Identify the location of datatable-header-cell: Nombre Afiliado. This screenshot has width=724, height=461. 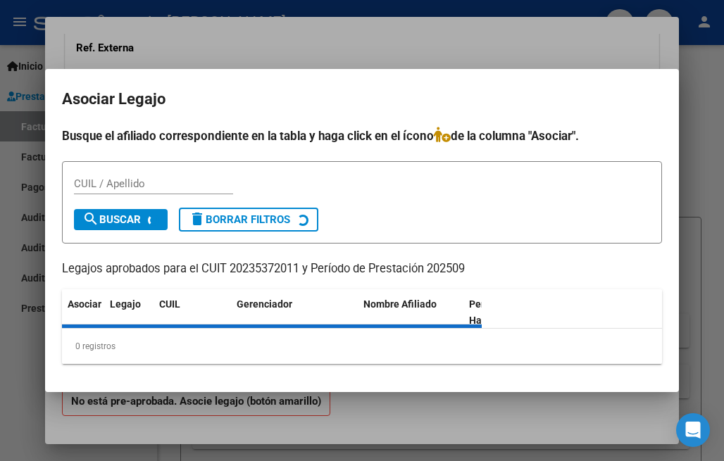
(410, 313).